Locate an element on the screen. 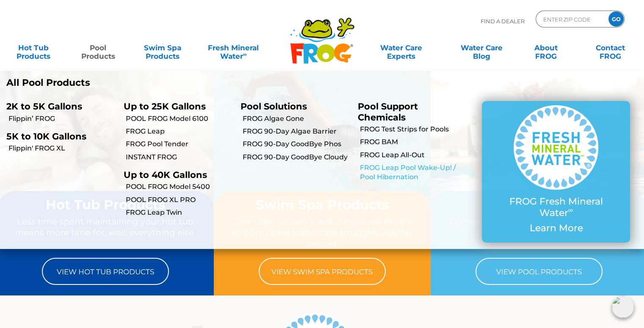  a: FROG BAM is located at coordinates (414, 142).